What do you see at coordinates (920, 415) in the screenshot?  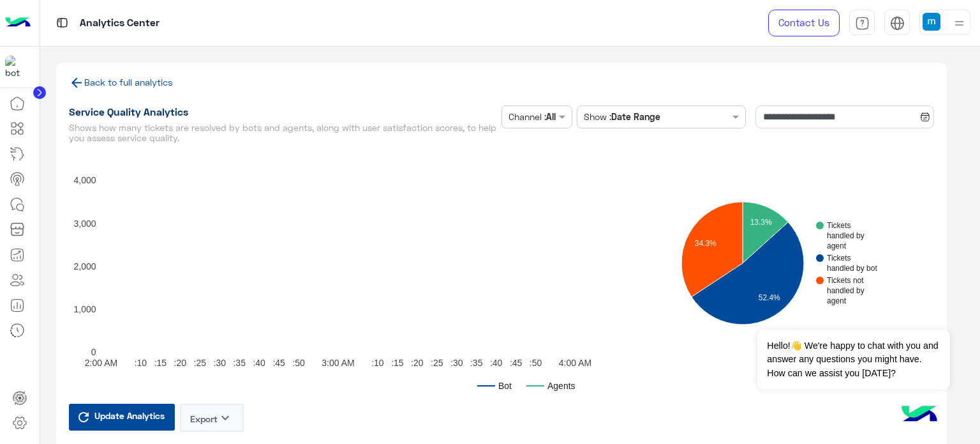 I see `img: hulul-logo.png` at bounding box center [920, 415].